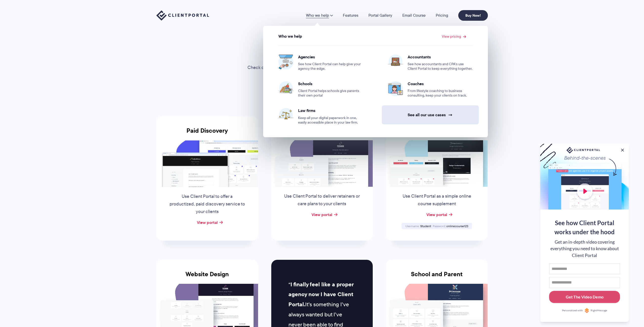  What do you see at coordinates (440, 66) in the screenshot?
I see `span: See how accountants and CPA’s use Client Portal to keep everything together.` at bounding box center [440, 66].